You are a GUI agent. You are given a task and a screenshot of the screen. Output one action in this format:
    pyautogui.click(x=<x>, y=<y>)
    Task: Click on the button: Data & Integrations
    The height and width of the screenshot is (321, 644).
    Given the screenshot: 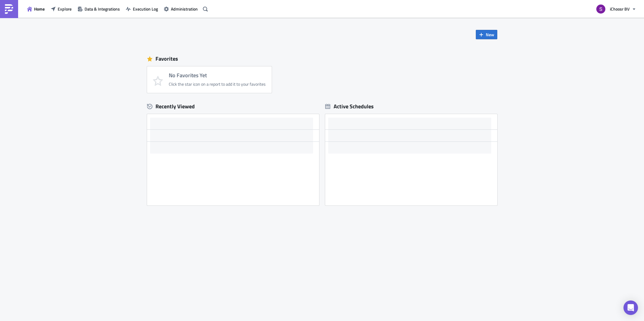 What is the action you would take?
    pyautogui.click(x=99, y=8)
    